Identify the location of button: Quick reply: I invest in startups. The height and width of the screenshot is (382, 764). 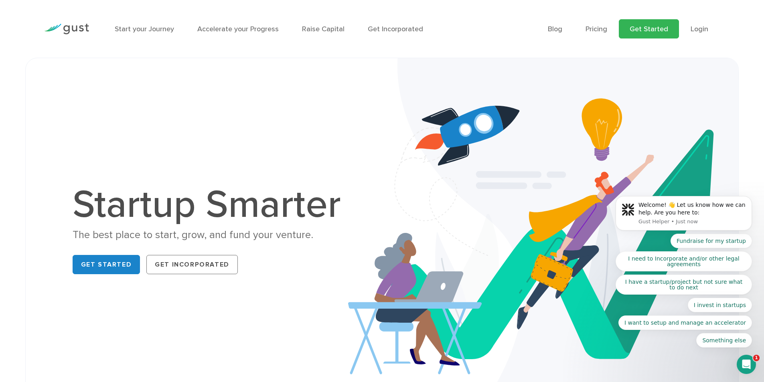
(116, 235).